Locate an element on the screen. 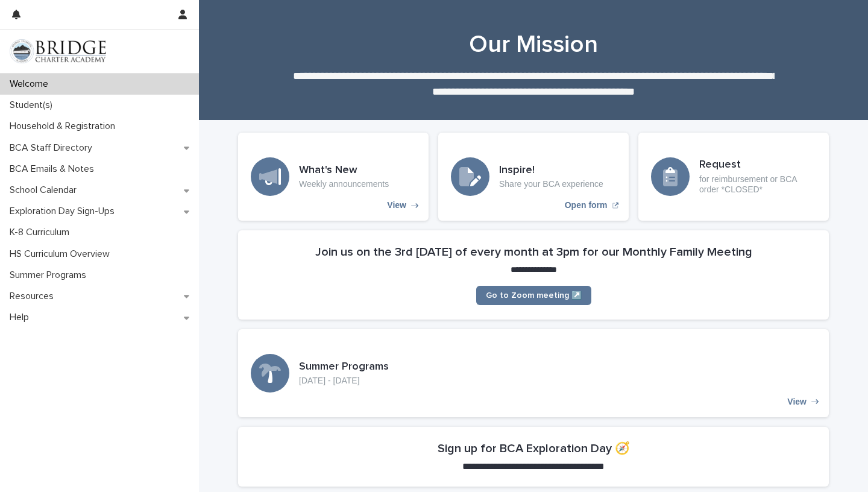 The width and height of the screenshot is (868, 492). p: K-8 Curriculum is located at coordinates (42, 232).